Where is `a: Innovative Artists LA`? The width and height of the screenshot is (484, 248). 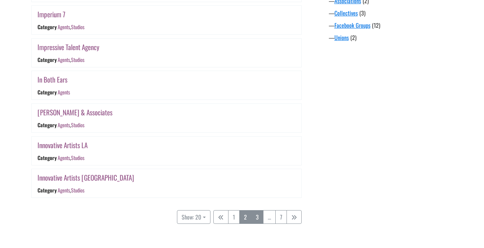 a: Innovative Artists LA is located at coordinates (62, 145).